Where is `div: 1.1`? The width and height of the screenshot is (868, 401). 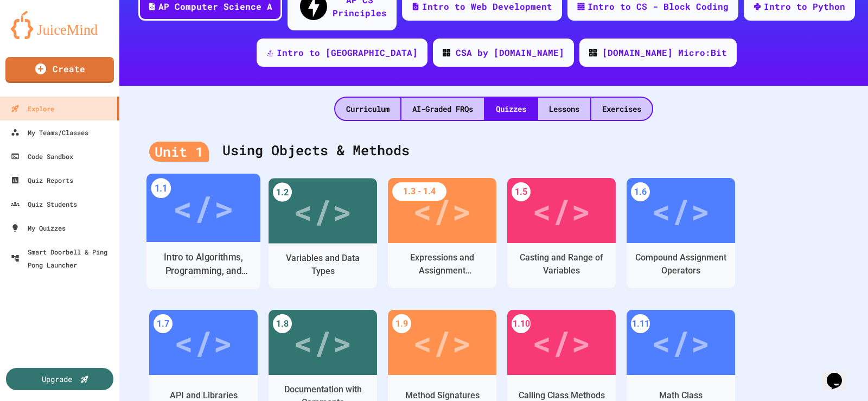 div: 1.1 is located at coordinates (160, 188).